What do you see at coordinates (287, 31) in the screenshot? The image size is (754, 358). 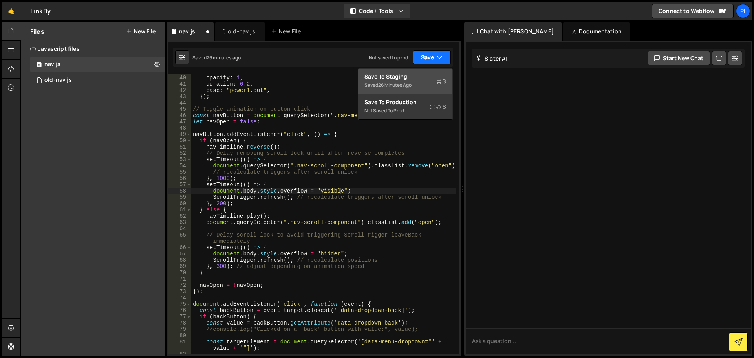 I see `div: New File` at bounding box center [287, 31].